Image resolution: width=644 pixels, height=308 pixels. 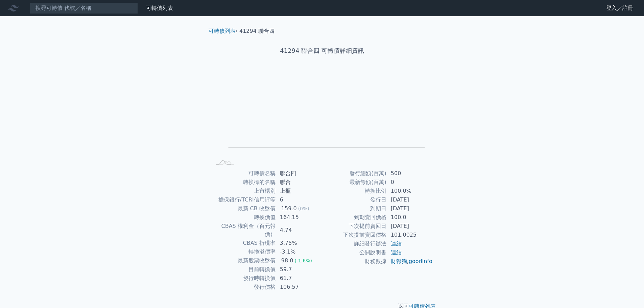 What do you see at coordinates (410, 217) in the screenshot?
I see `td: 100.0` at bounding box center [410, 217].